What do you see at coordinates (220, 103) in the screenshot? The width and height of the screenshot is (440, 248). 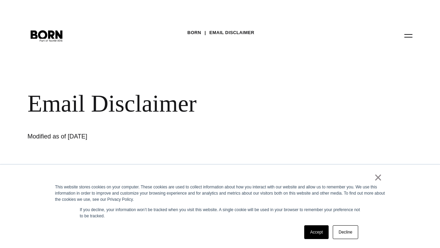 I see `div: Email Disclaimer` at bounding box center [220, 103].